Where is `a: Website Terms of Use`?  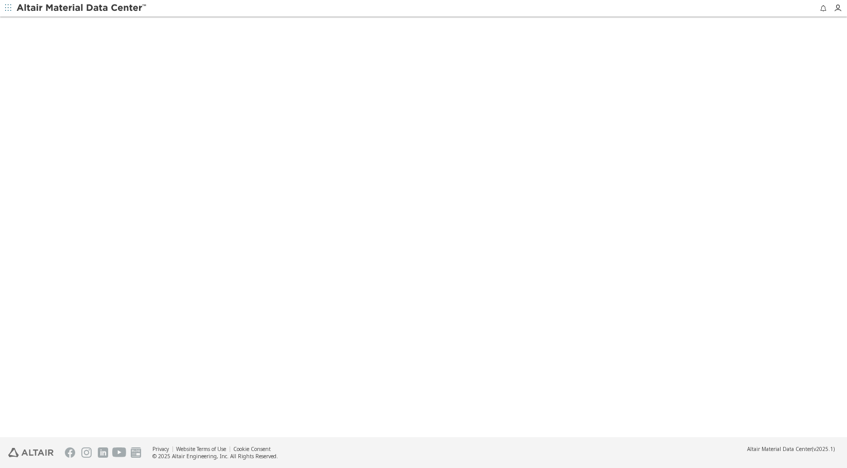
a: Website Terms of Use is located at coordinates (201, 449).